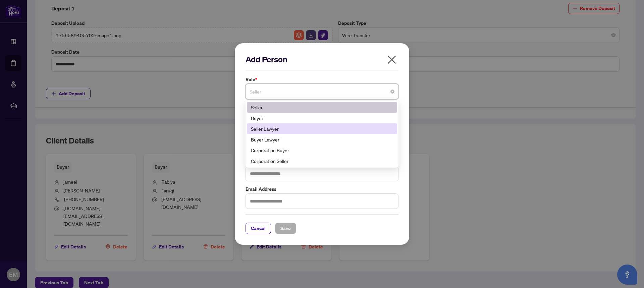  Describe the element at coordinates (393, 92) in the screenshot. I see `span: close-circle` at that location.